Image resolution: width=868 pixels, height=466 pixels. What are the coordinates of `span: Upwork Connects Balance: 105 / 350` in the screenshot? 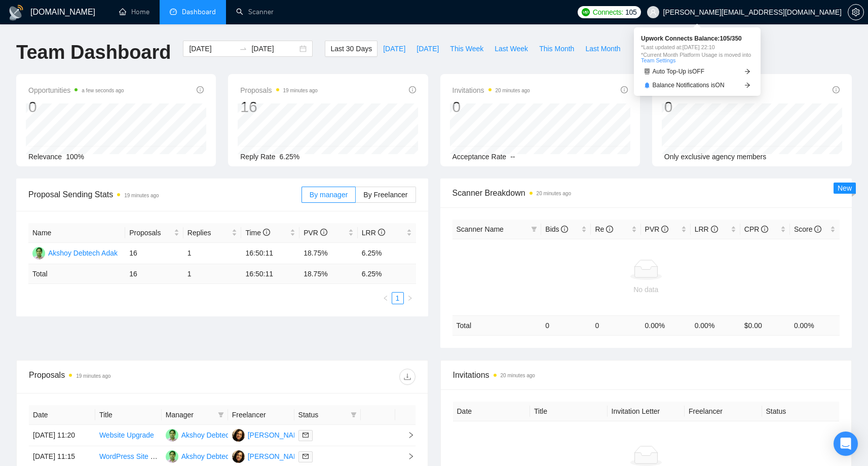 It's located at (697, 38).